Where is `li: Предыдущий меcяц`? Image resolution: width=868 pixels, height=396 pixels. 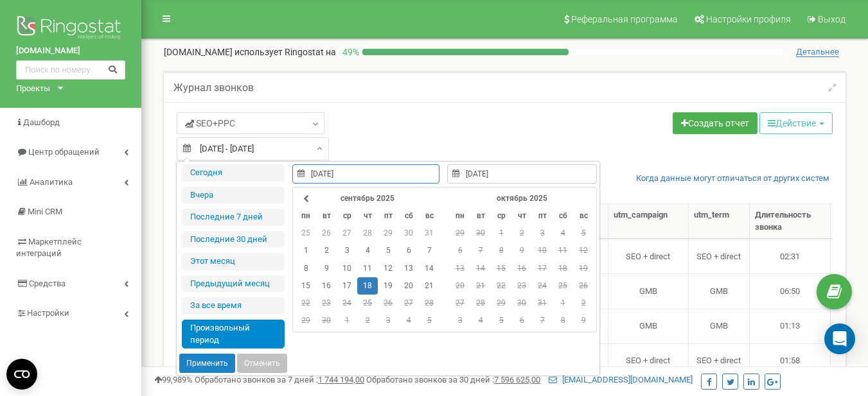 li: Предыдущий меcяц is located at coordinates (233, 284).